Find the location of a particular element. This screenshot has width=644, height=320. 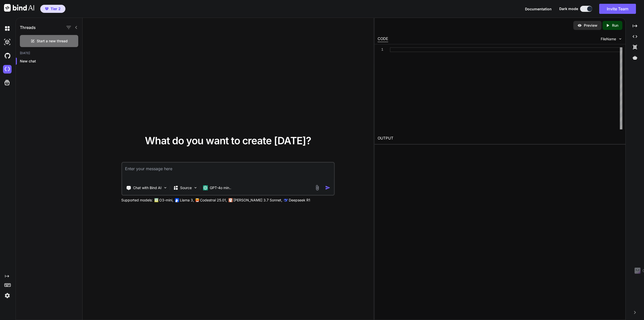

img: Bind AI is located at coordinates (19, 8).